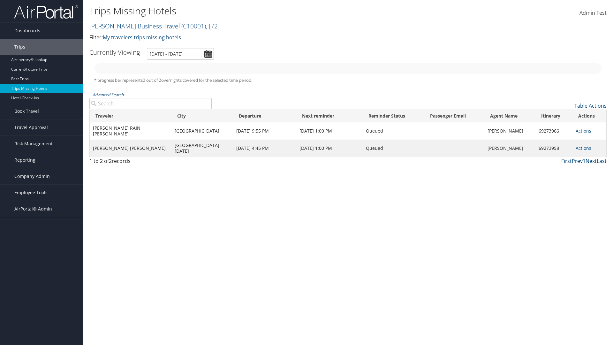  What do you see at coordinates (510, 116) in the screenshot?
I see `th: Agent Name` at bounding box center [510, 116].